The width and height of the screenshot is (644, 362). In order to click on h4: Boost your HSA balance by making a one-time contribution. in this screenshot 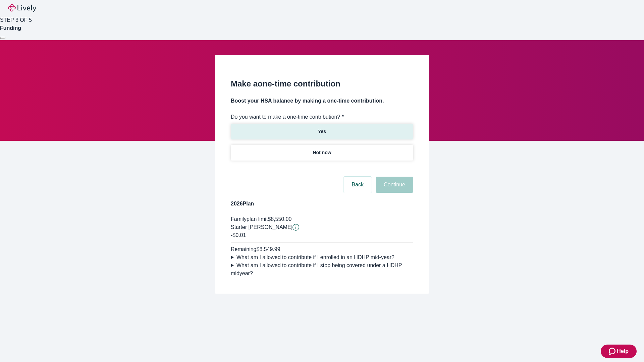, I will do `click(322, 101)`.